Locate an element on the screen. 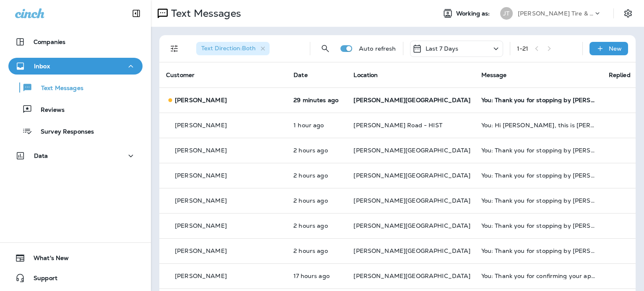 Image resolution: width=644 pixels, height=291 pixels. p: Inbox is located at coordinates (42, 66).